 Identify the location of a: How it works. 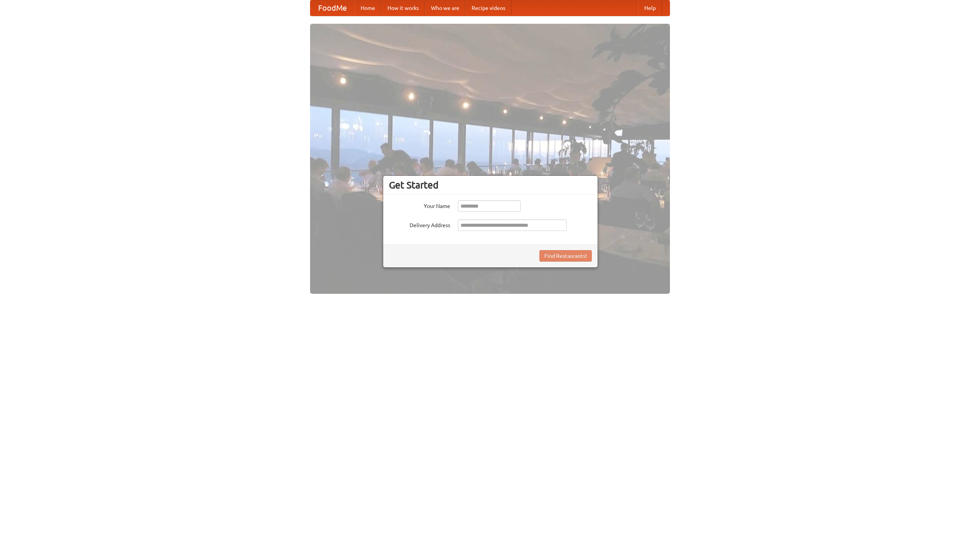
(403, 8).